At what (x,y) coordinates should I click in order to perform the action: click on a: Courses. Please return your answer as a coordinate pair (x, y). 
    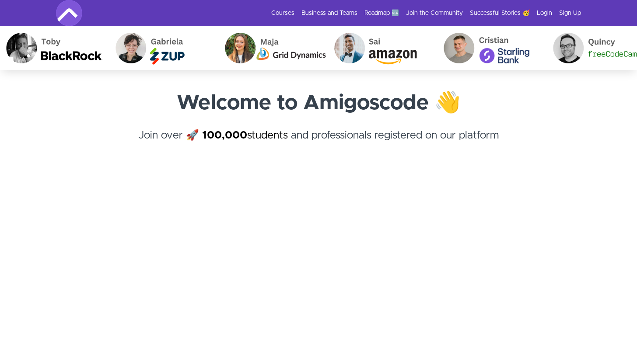
    Looking at the image, I should click on (282, 13).